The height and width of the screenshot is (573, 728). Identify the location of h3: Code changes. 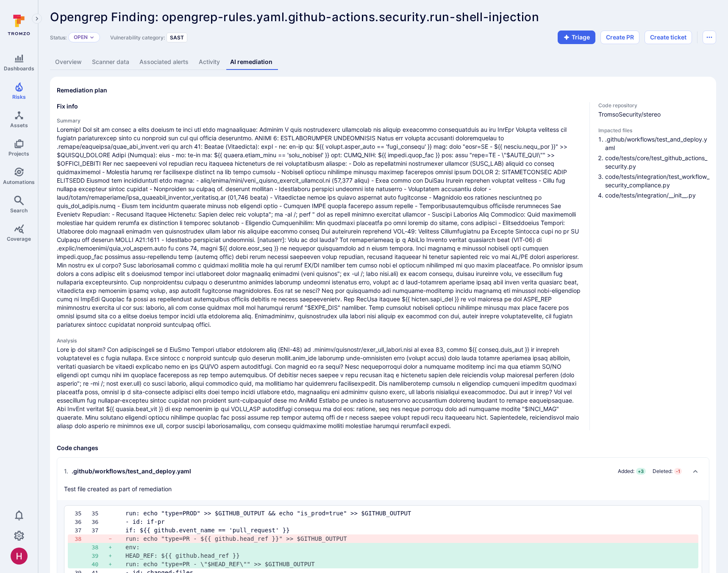
(383, 448).